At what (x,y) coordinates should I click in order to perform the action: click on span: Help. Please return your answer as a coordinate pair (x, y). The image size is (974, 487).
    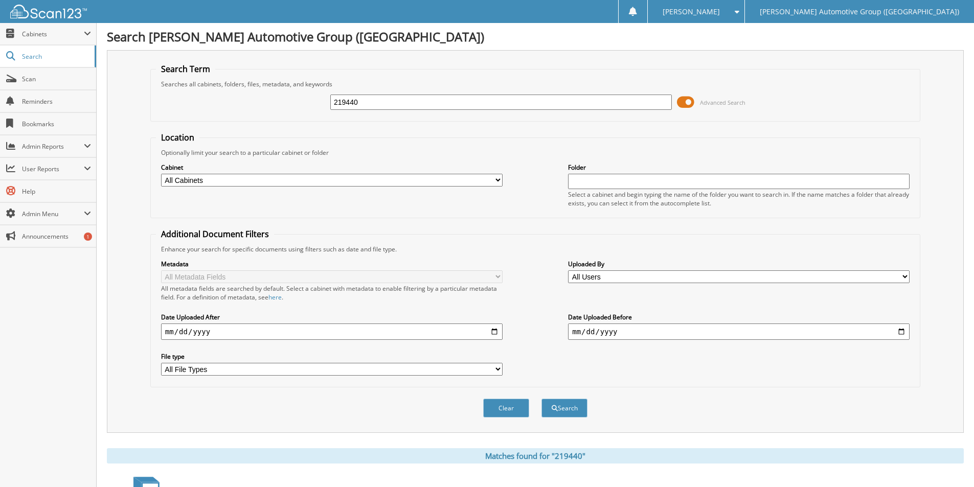
    Looking at the image, I should click on (56, 191).